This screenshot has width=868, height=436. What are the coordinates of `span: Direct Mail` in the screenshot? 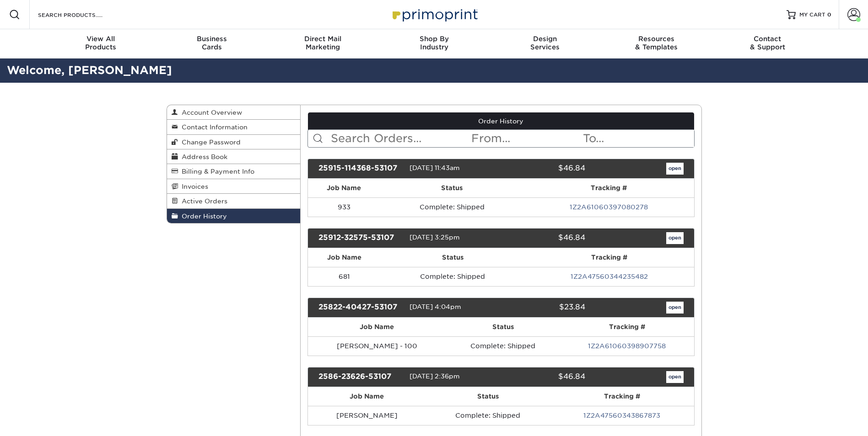 It's located at (323, 39).